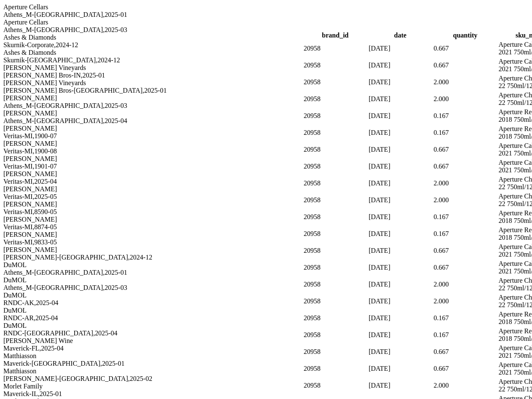  What do you see at coordinates (266, 303) in the screenshot?
I see `div: RNDC-AK , 2025 - 04` at bounding box center [266, 303].